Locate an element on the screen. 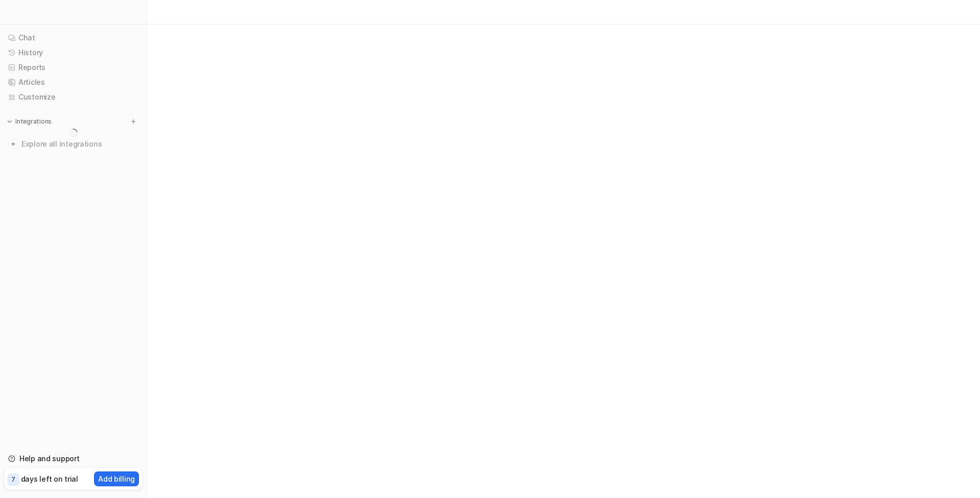 The width and height of the screenshot is (980, 498). p: Integrations is located at coordinates (33, 121).